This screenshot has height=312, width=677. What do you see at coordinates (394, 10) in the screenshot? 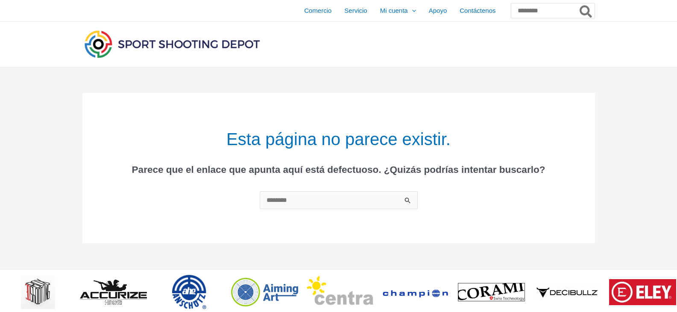
I see `font: Mi cuenta` at bounding box center [394, 10].